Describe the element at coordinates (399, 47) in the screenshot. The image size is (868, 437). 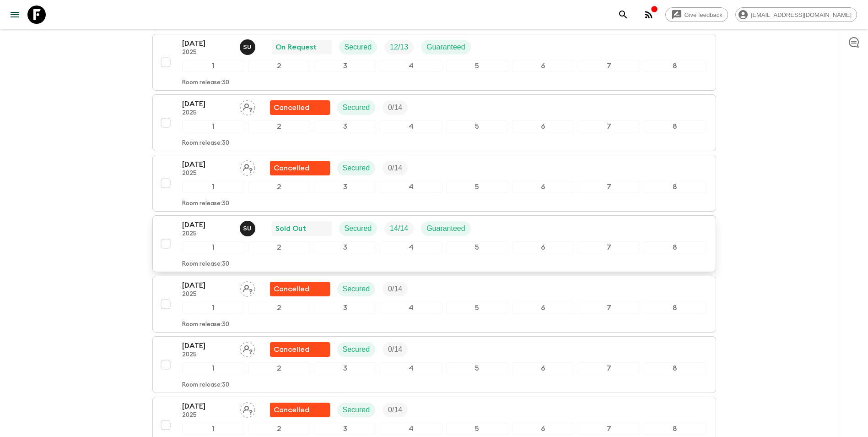
I see `p: 12 / 13` at that location.